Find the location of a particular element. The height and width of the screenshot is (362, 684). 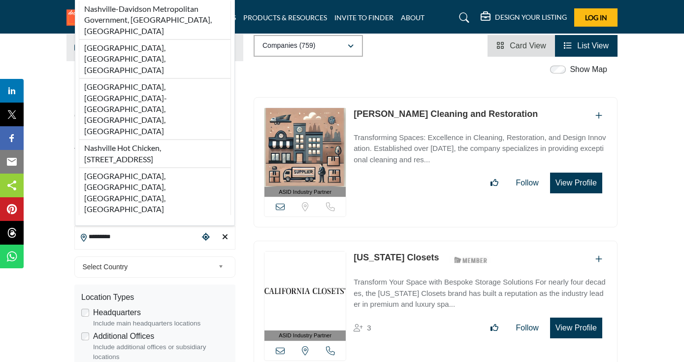

input: Search Location is located at coordinates (137, 236).